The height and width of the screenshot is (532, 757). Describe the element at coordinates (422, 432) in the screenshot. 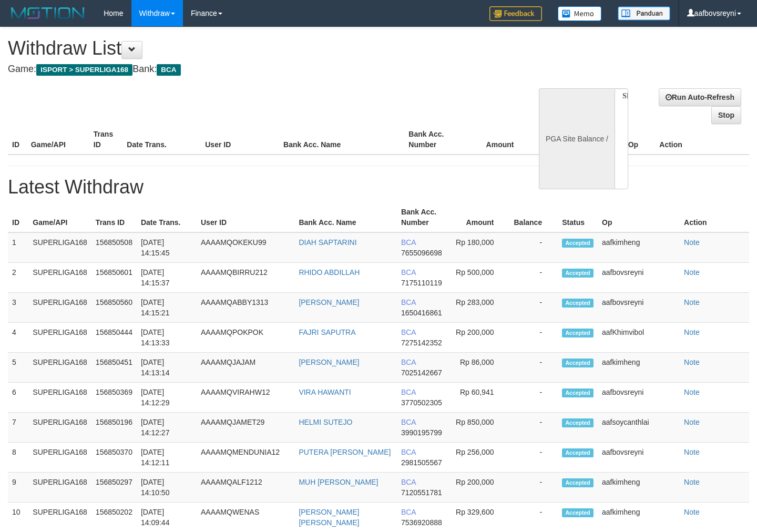

I see `span: 3990195799` at that location.